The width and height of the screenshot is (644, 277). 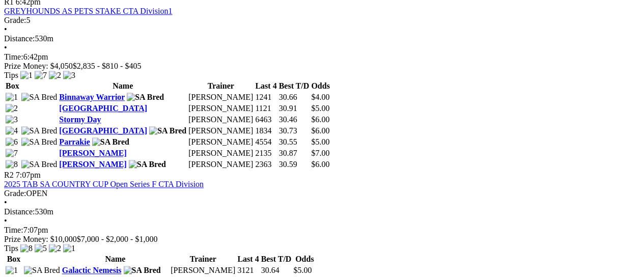 What do you see at coordinates (107, 66) in the screenshot?
I see `span: $2,835 - $810 - $405` at bounding box center [107, 66].